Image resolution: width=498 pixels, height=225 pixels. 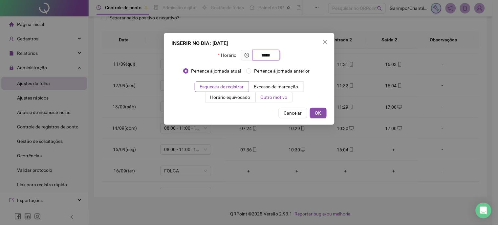 I want to click on span: clock-circle, so click(x=247, y=55).